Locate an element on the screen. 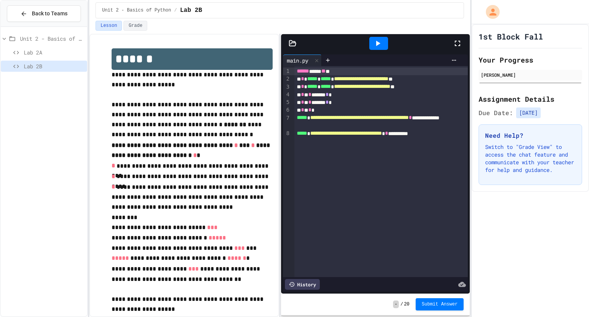 Image resolution: width=589 pixels, height=317 pixels. div: 8 is located at coordinates (287, 137).